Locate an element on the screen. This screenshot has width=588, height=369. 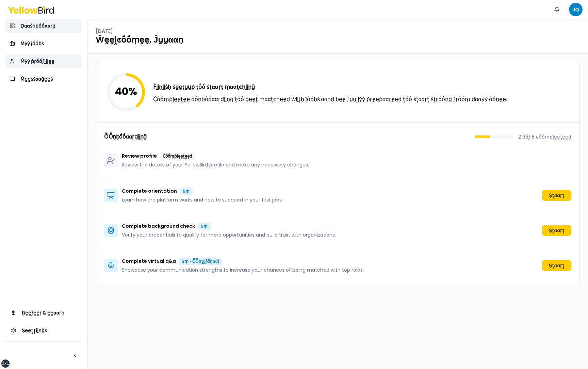
p: Review profile is located at coordinates (215, 156).